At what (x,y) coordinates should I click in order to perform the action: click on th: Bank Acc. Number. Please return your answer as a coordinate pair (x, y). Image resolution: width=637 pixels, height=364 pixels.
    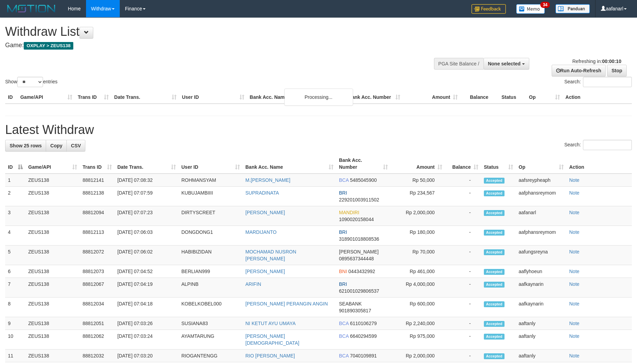
    Looking at the image, I should click on (374, 97).